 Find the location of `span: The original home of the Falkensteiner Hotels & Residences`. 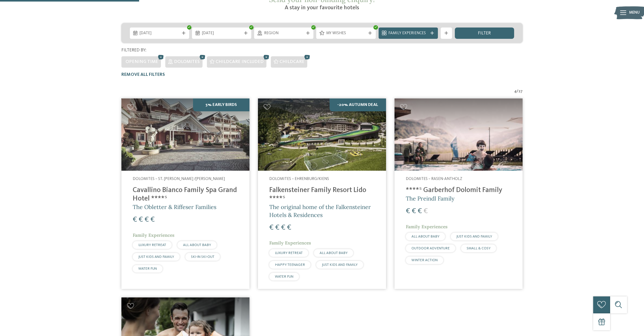

span: The original home of the Falkensteiner Hotels & Residences is located at coordinates (320, 211).